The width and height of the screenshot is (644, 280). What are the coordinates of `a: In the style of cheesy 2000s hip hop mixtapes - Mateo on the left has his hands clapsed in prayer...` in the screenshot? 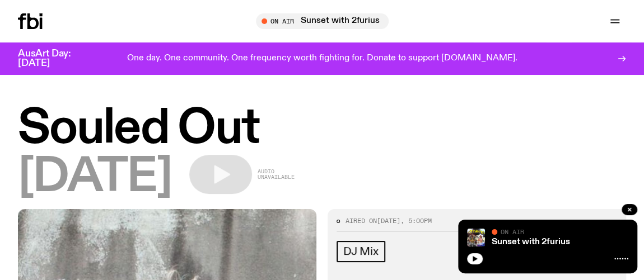 It's located at (476, 238).